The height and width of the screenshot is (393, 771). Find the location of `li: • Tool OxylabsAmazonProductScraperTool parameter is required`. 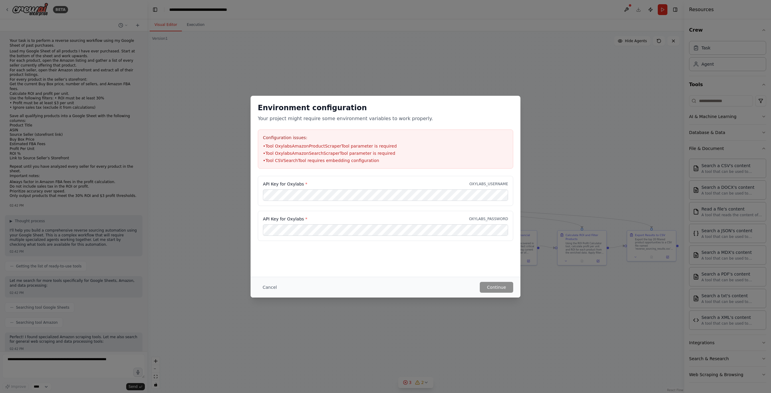

li: • Tool OxylabsAmazonProductScraperTool parameter is required is located at coordinates (385, 146).